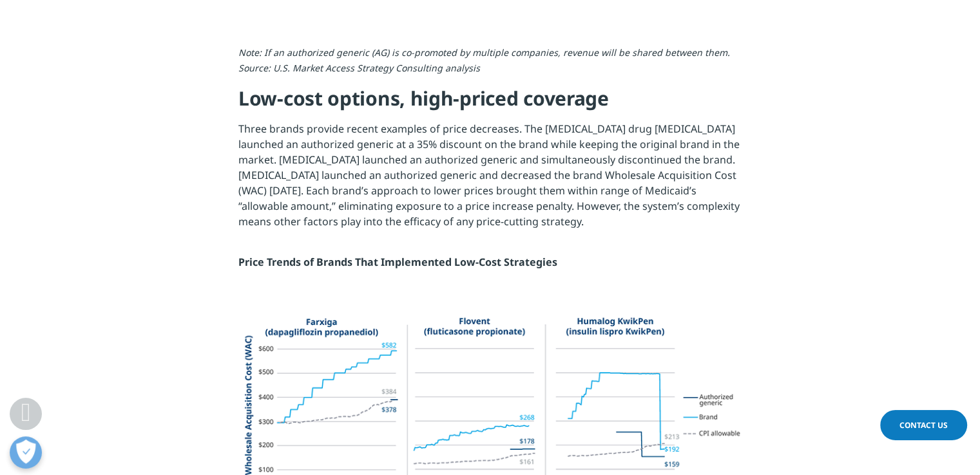 Image resolution: width=980 pixels, height=475 pixels. Describe the element at coordinates (923, 425) in the screenshot. I see `span: Contact Us` at that location.